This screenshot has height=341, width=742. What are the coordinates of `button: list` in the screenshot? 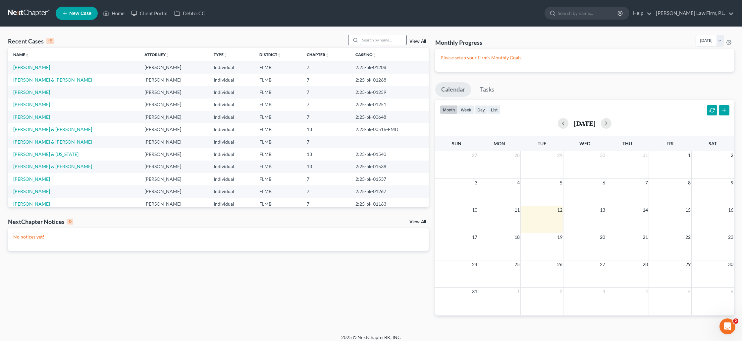 It's located at (494, 109).